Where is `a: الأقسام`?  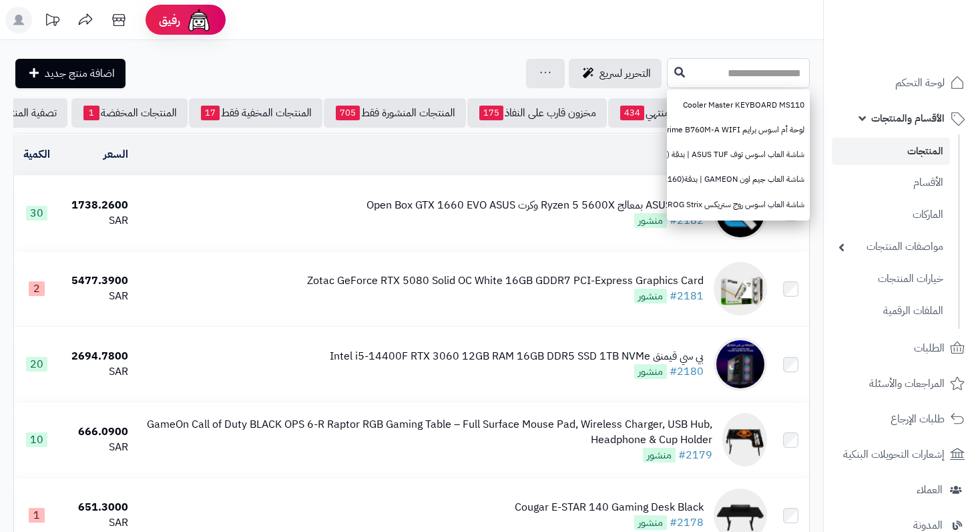
a: الأقسام is located at coordinates (890, 182).